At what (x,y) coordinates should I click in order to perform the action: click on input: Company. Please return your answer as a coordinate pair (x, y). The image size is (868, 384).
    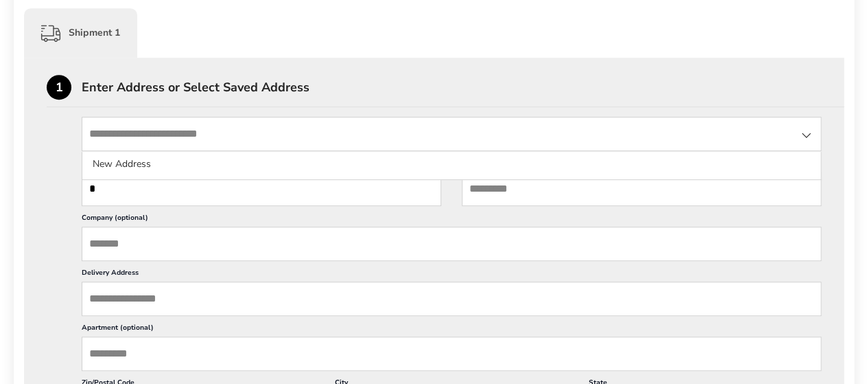
    Looking at the image, I should click on (451, 244).